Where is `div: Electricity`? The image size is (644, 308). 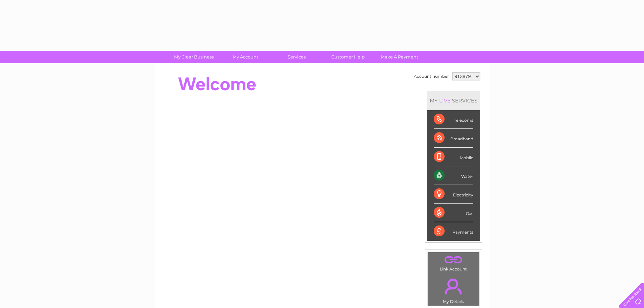 div: Electricity is located at coordinates (454, 194).